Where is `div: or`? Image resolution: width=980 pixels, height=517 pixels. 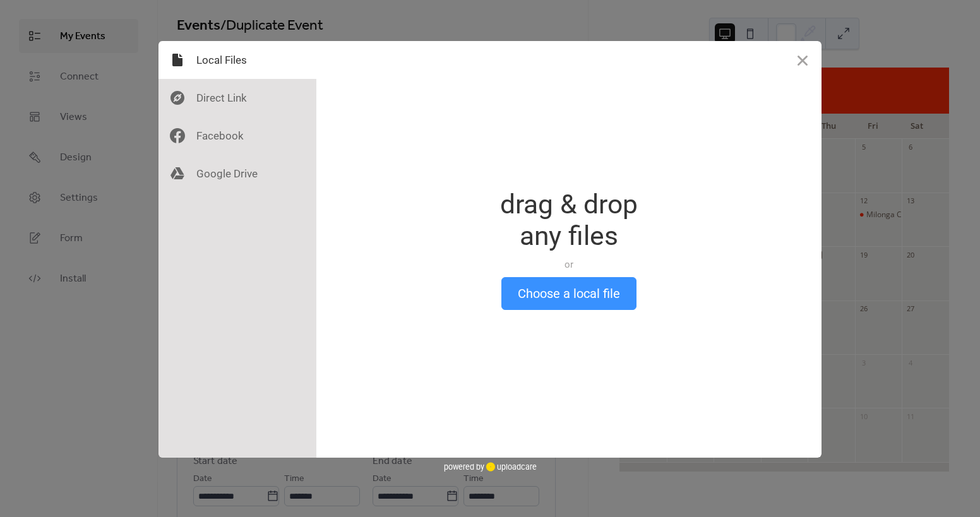 div: or is located at coordinates (569, 264).